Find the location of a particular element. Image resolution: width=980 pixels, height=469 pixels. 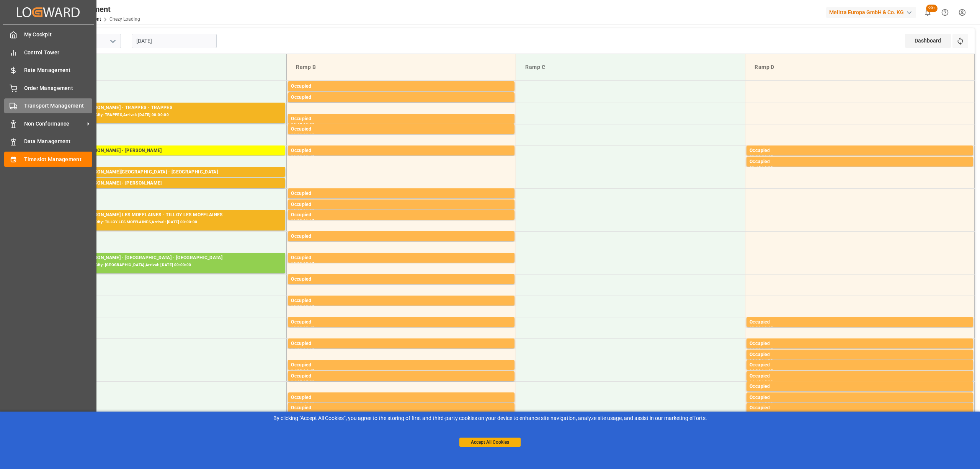

div: 11:00 is located at coordinates (308, 210).